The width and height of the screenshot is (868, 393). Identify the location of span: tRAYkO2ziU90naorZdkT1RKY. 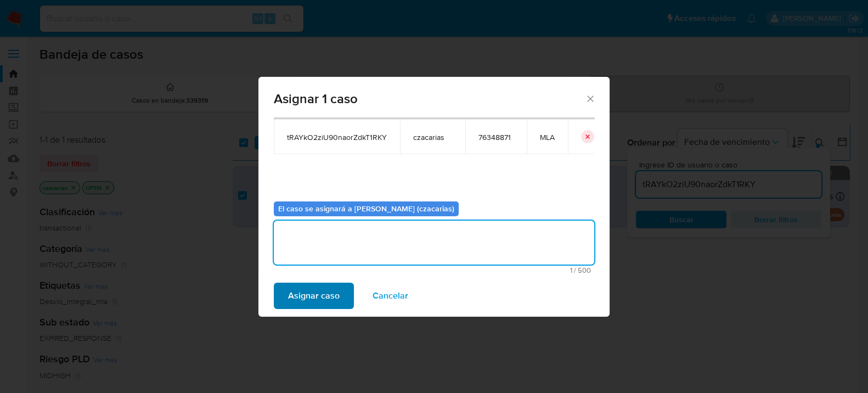
(337, 138).